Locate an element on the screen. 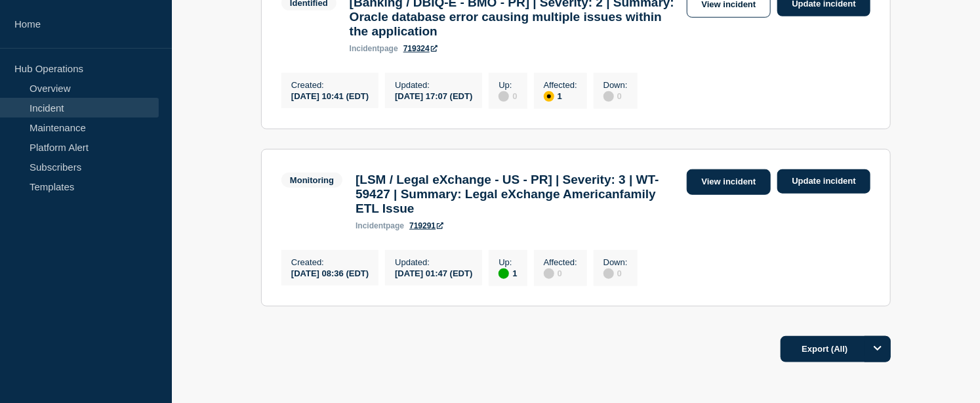 This screenshot has height=403, width=980. button: Export (All) is located at coordinates (836, 349).